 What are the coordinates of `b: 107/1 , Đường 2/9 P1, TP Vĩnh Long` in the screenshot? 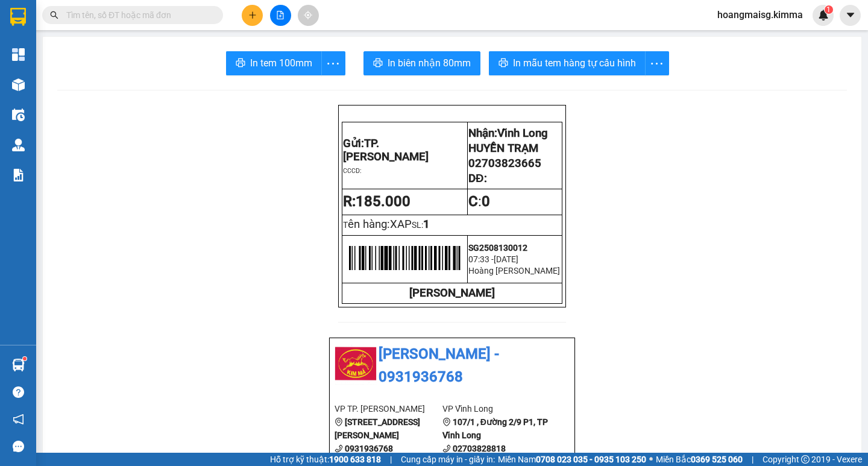 It's located at (495, 429).